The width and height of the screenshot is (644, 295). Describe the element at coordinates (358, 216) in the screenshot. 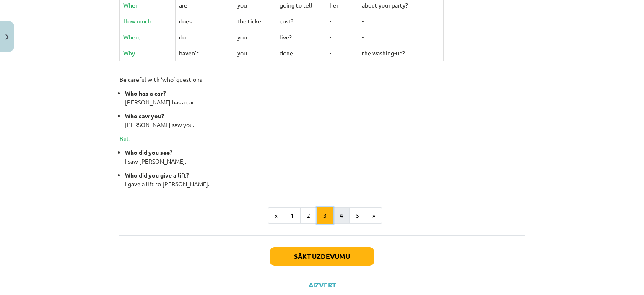

I see `button: 5` at that location.